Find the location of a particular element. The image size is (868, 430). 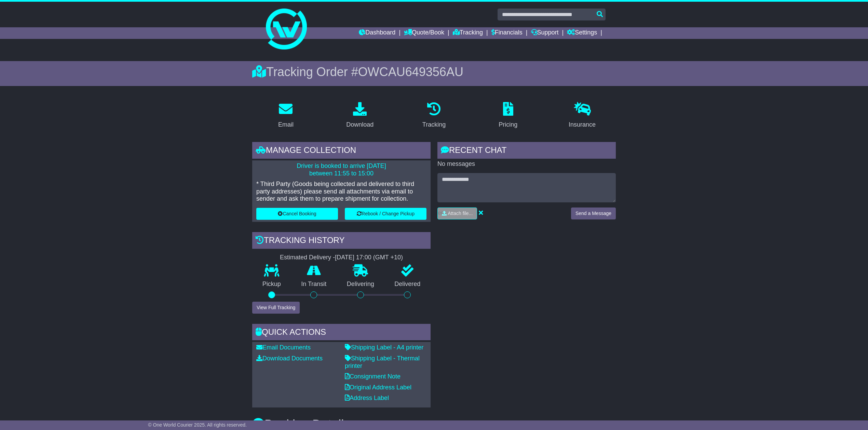

p: In Transit is located at coordinates (314, 284).